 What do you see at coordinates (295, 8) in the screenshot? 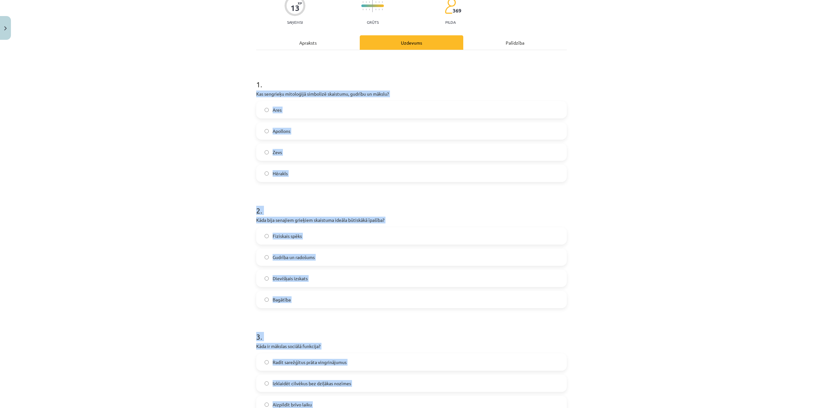
I see `div: 13` at bounding box center [295, 8].